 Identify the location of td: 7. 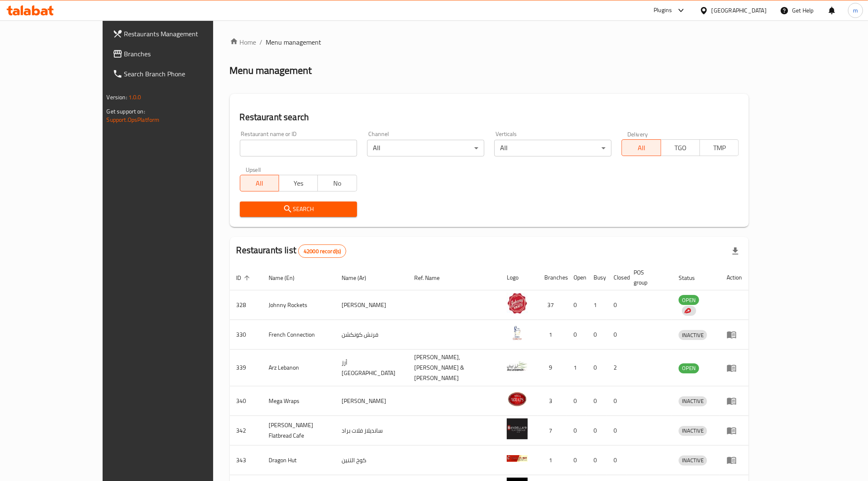
(552, 431).